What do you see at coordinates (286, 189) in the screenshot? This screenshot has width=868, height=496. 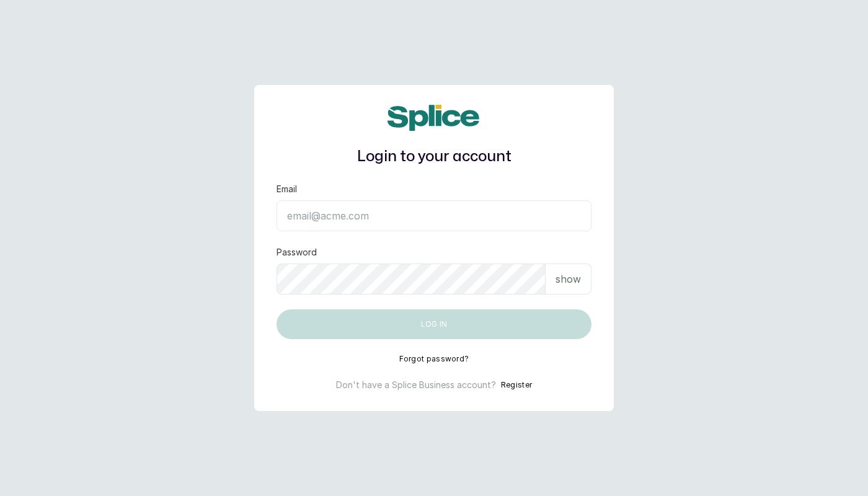 I see `label: Email` at bounding box center [286, 189].